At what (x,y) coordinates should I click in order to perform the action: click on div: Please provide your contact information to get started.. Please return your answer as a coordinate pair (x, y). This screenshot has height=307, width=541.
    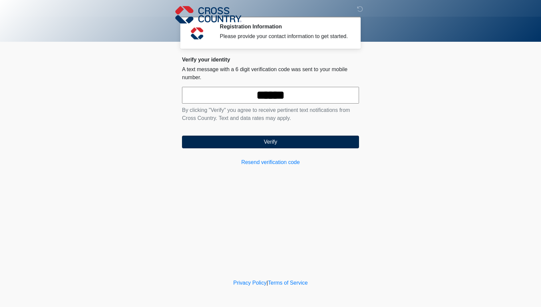
    Looking at the image, I should click on (284, 36).